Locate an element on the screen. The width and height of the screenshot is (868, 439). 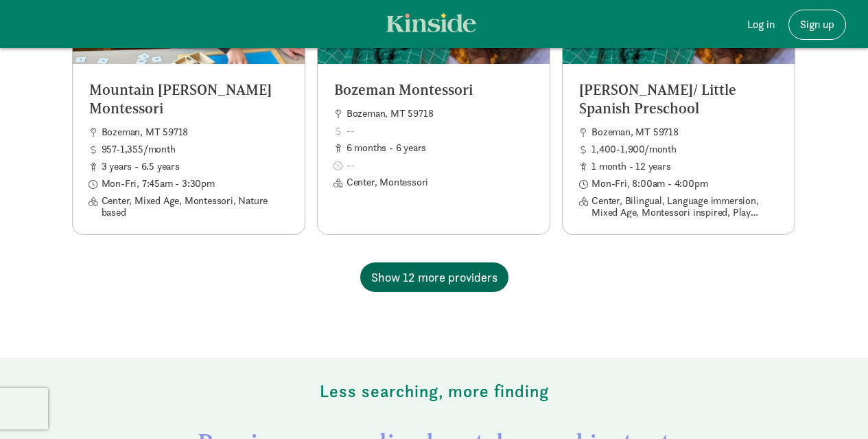
span: 957-1,355/month is located at coordinates (195, 149).